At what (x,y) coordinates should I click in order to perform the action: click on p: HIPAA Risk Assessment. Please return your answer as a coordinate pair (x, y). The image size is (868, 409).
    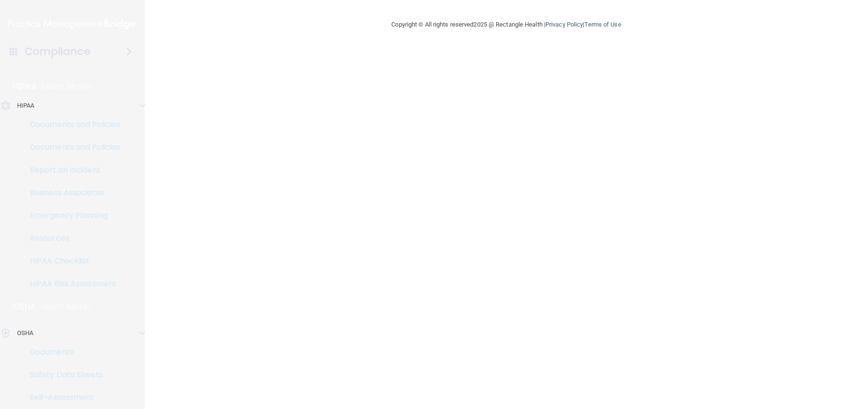
    Looking at the image, I should click on (71, 284).